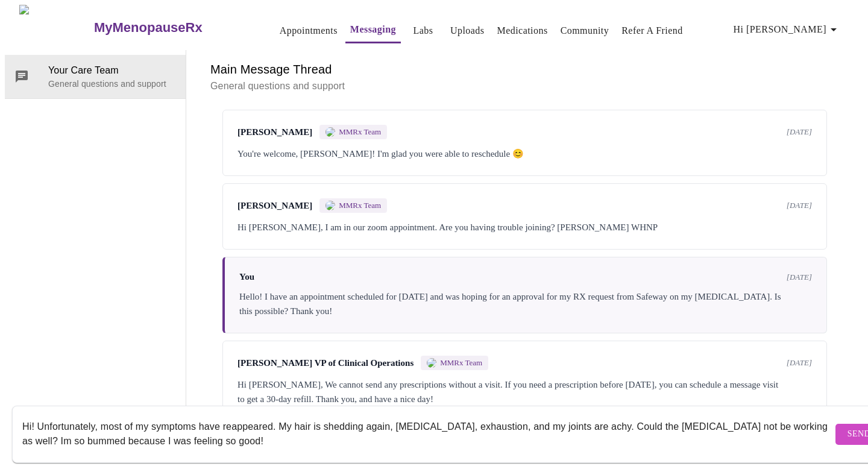 This screenshot has width=868, height=469. Describe the element at coordinates (652, 31) in the screenshot. I see `a: Refer a Friend` at that location.